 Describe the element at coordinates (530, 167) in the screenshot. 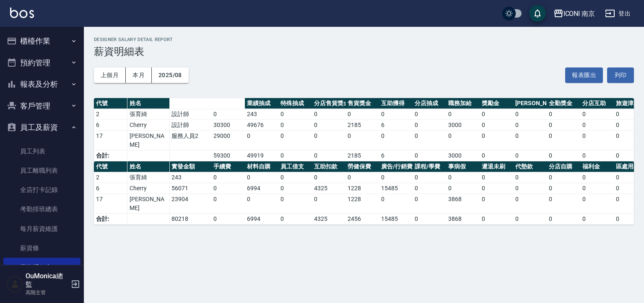

I see `th: 代墊款` at that location.